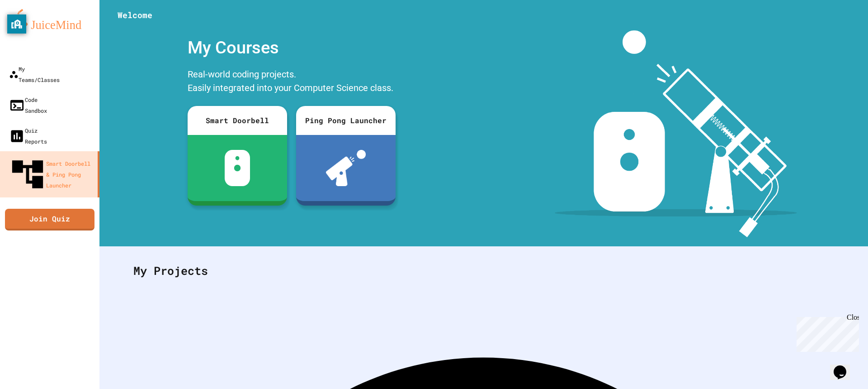 This screenshot has width=868, height=389. What do you see at coordinates (292, 47) in the screenshot?
I see `div: My Courses` at bounding box center [292, 47].